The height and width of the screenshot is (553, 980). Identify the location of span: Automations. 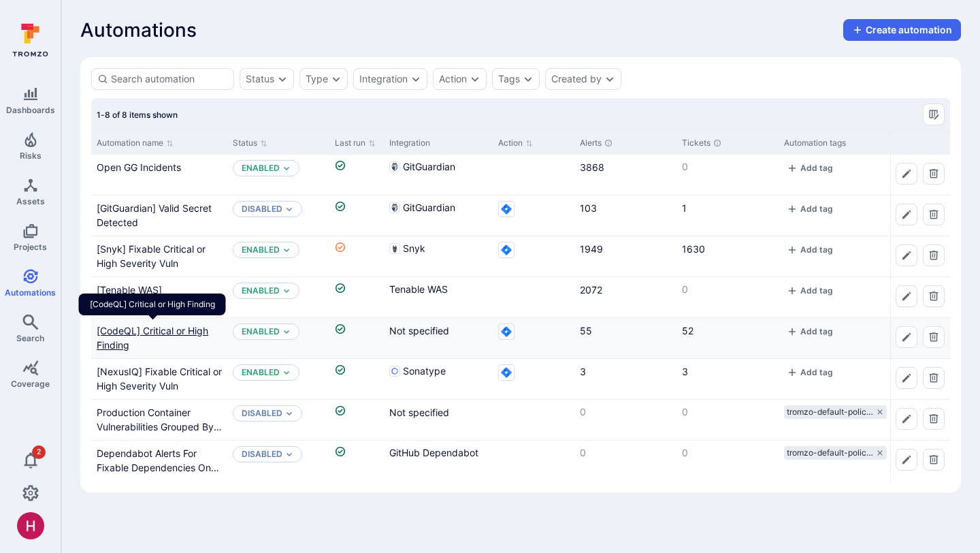
(138, 30).